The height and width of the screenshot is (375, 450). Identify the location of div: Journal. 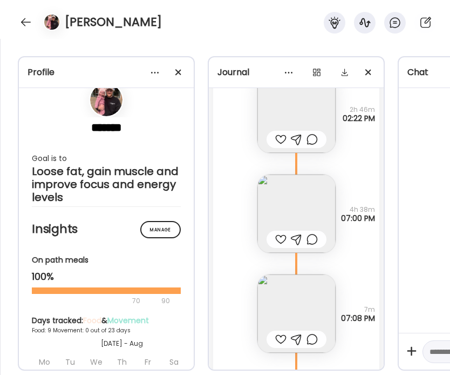
(296, 72).